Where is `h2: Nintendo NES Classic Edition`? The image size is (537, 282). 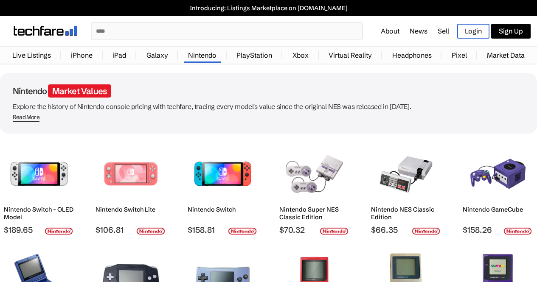 h2: Nintendo NES Classic Edition is located at coordinates (406, 213).